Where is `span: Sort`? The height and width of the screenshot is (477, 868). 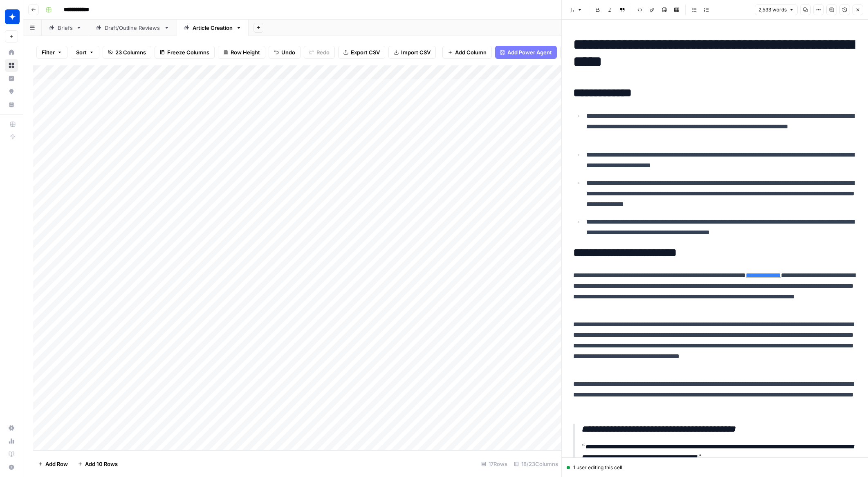
span: Sort is located at coordinates (81, 52).